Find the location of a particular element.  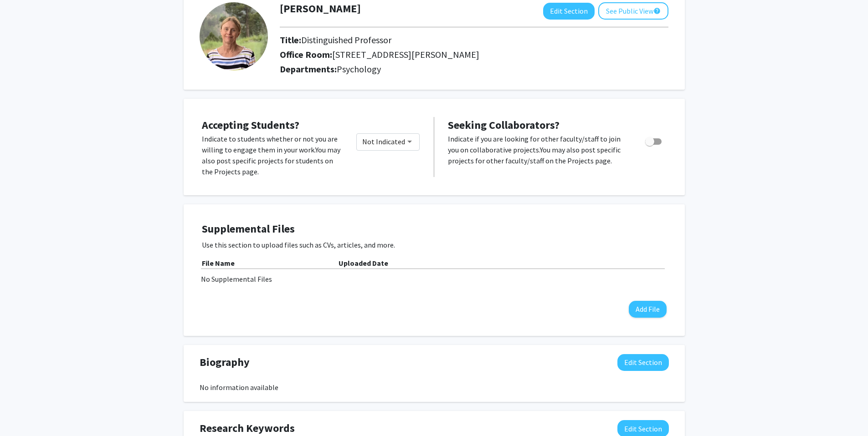

button: See Public View is located at coordinates (634, 11).